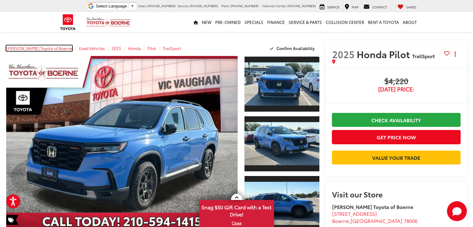  What do you see at coordinates (152, 48) in the screenshot?
I see `a: Pilot` at bounding box center [152, 48].